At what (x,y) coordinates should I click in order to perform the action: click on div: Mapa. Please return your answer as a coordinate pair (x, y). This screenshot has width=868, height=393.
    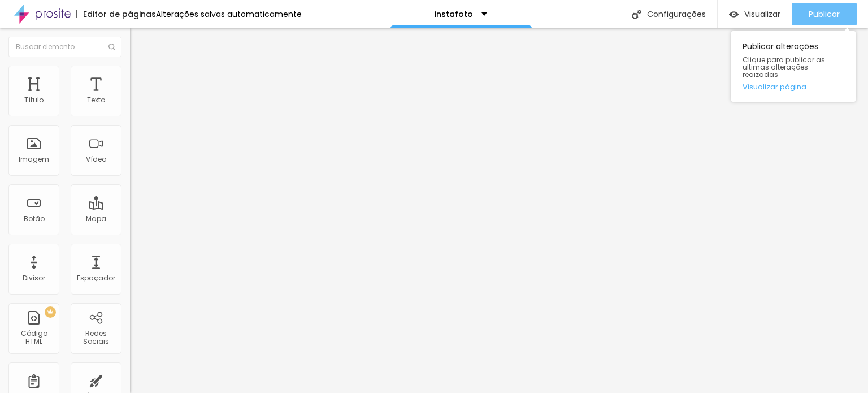
    Looking at the image, I should click on (96, 218).